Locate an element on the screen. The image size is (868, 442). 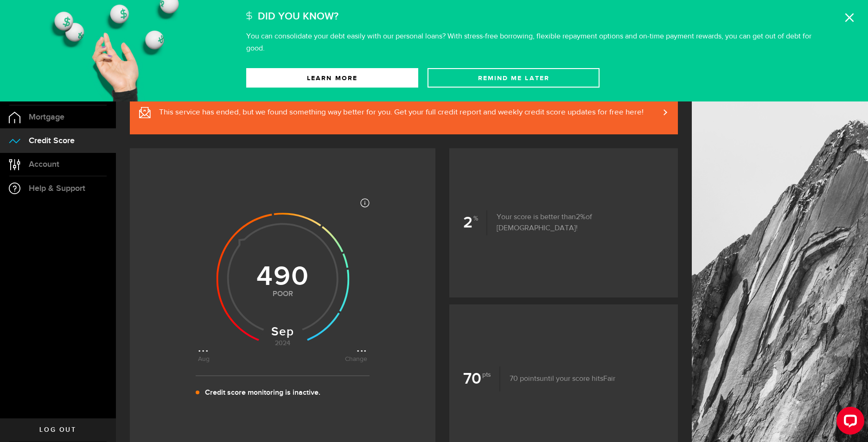
span: Help & Support is located at coordinates (57, 188).